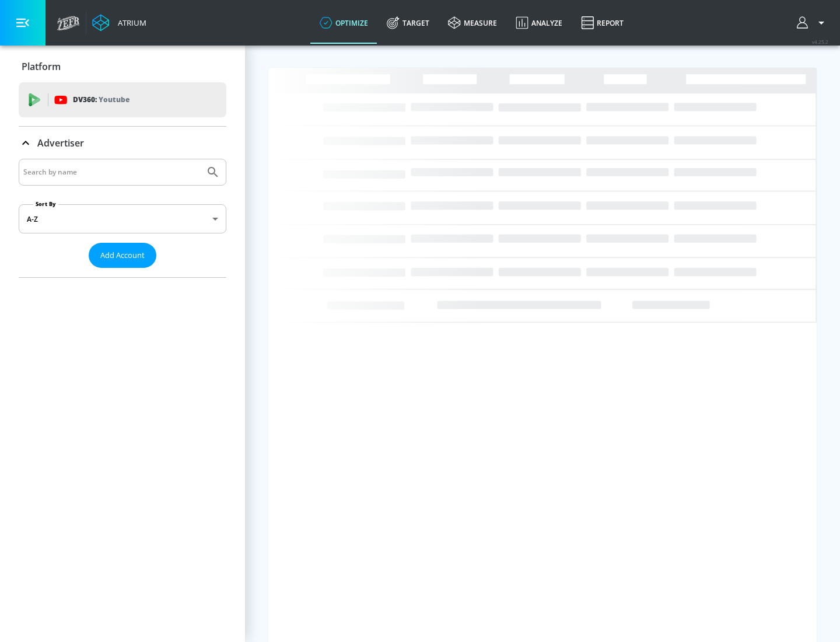 The height and width of the screenshot is (642, 840). Describe the element at coordinates (344, 23) in the screenshot. I see `a: optimize` at that location.